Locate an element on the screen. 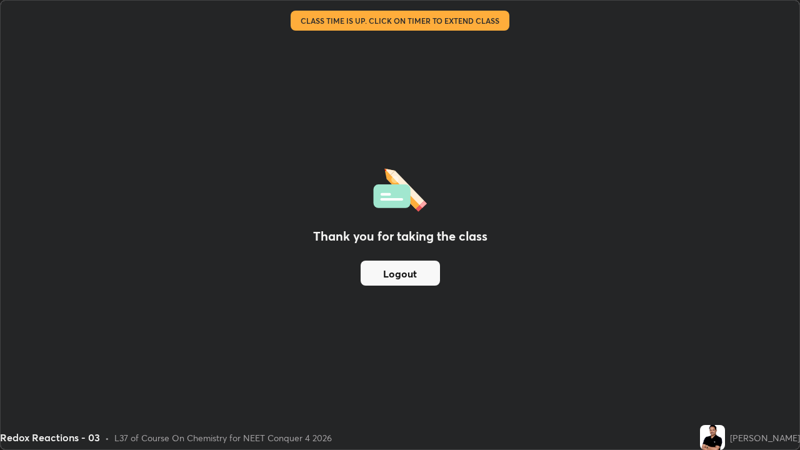 Image resolution: width=800 pixels, height=450 pixels. button: Logout is located at coordinates (400, 273).